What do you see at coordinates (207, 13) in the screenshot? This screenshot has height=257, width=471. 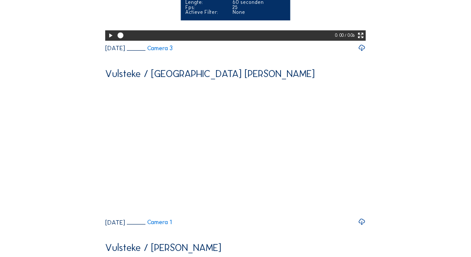 I see `div: Actieve Filter:` at bounding box center [207, 13].